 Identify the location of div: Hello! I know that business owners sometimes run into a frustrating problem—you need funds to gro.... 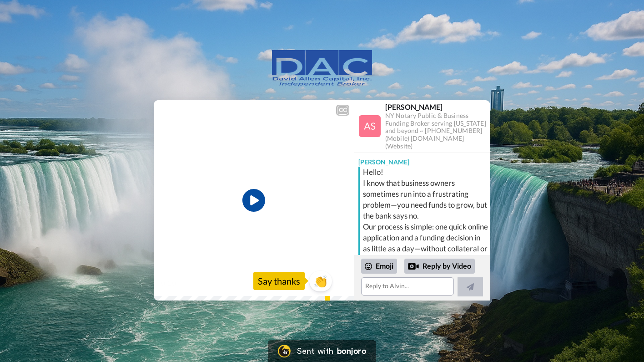
(425, 221).